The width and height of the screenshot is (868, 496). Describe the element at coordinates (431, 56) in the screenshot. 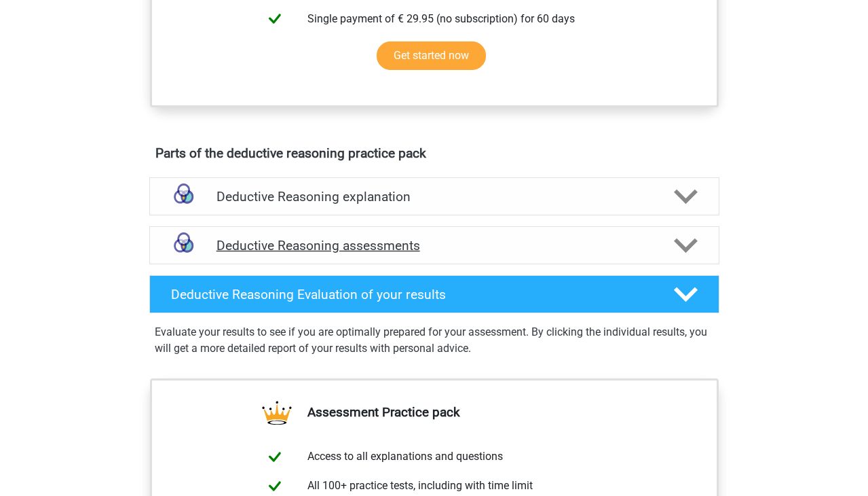

I see `a: Get started now` at that location.